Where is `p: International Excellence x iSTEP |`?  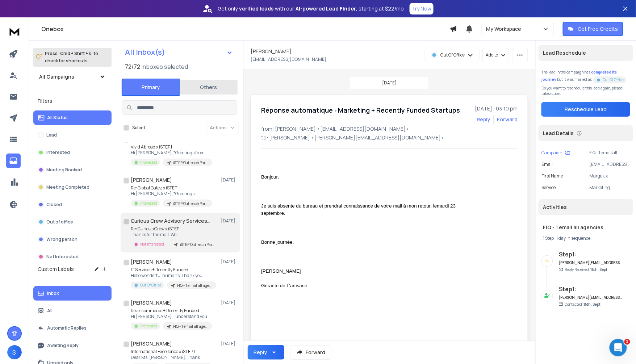
p: International Excellence x iSTEP | is located at coordinates (171, 351).